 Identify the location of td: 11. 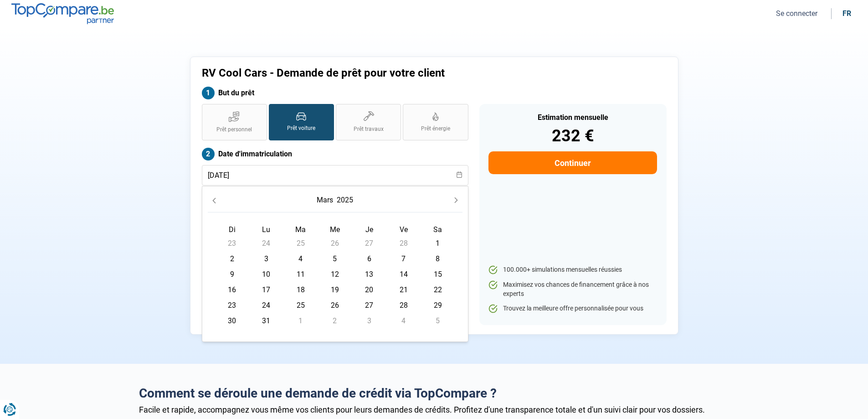
(300, 275).